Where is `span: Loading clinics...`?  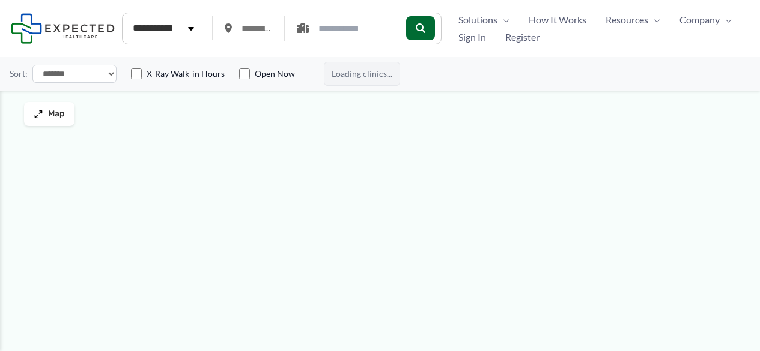
span: Loading clinics... is located at coordinates (361, 74).